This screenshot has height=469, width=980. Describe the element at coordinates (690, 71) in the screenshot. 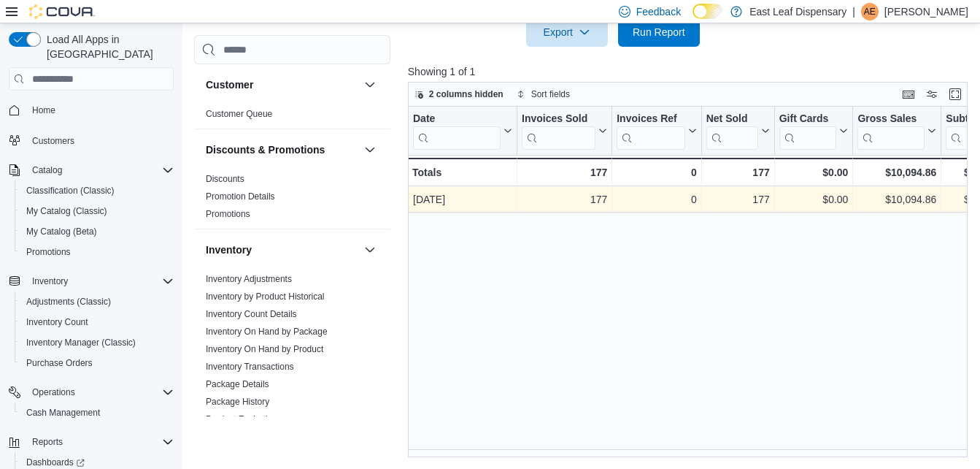

I see `p: Showing 1 of 1` at that location.